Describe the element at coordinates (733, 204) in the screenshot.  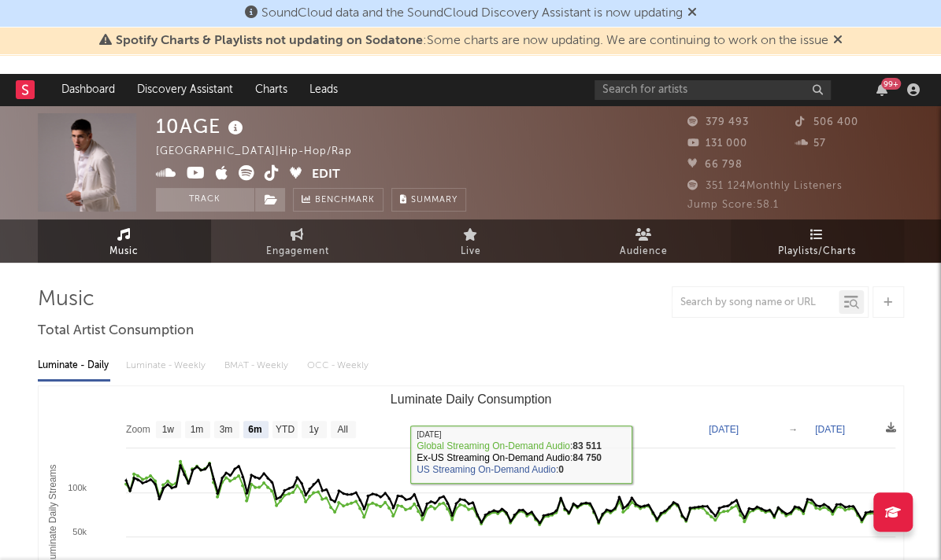
I see `span: Jump Score: 58.1` at that location.